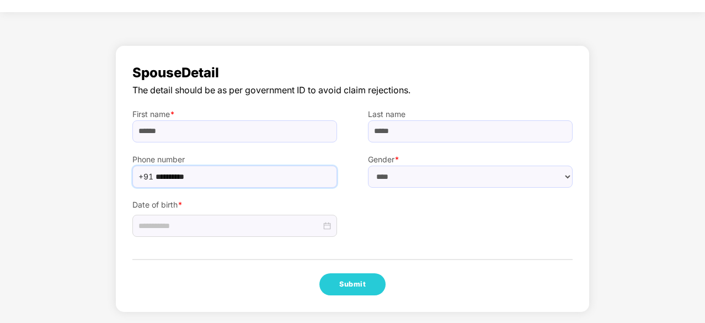  I want to click on span: Spouse Detail, so click(352, 73).